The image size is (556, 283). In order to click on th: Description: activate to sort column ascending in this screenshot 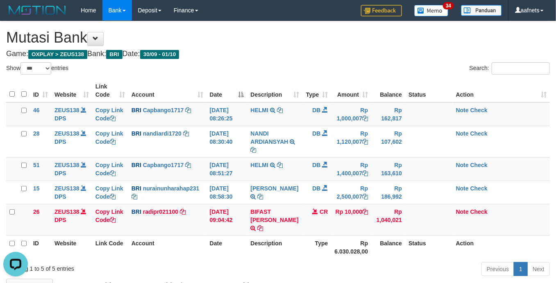, I will do `click(275, 91)`.